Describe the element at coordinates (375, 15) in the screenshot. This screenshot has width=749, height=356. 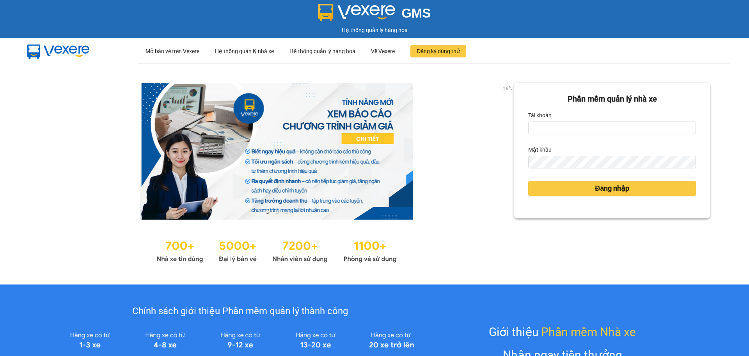
I see `a: GMS` at that location.